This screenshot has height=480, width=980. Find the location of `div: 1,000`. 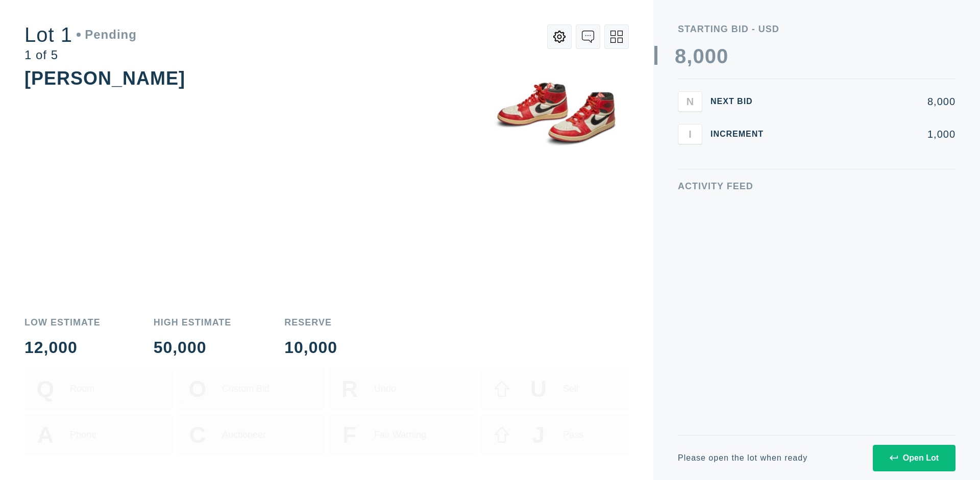

div: 1,000 is located at coordinates (867, 134).